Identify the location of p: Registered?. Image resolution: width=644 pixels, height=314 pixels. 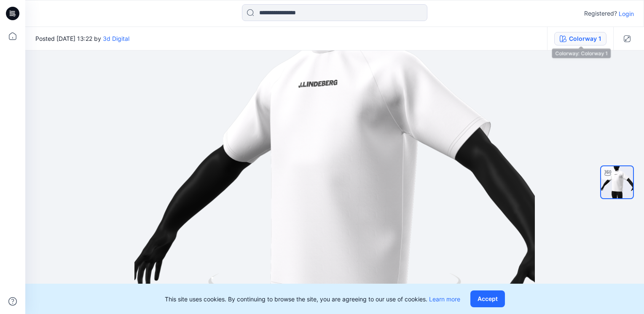
(601, 13).